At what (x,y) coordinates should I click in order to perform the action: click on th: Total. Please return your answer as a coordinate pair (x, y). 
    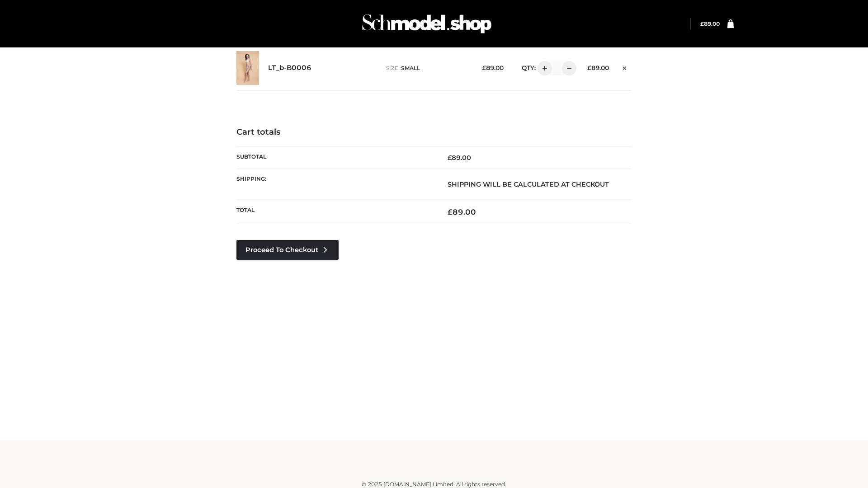
    Looking at the image, I should click on (335, 212).